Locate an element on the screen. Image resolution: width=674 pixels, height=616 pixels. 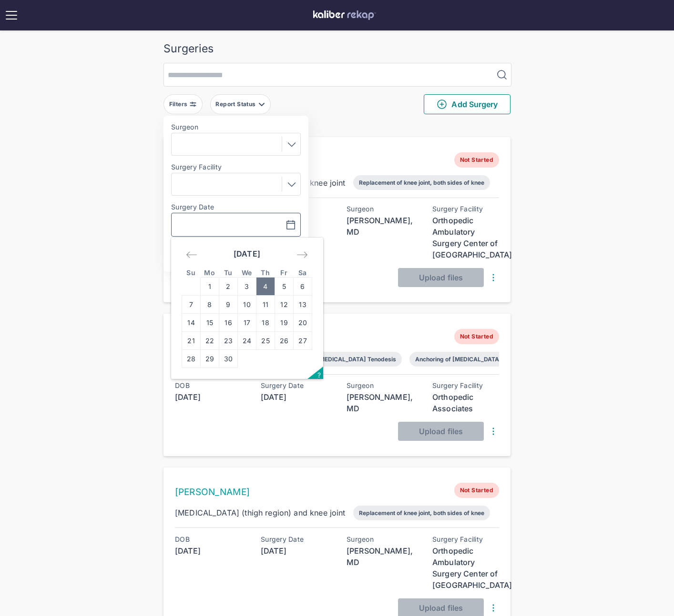
td: Thursday, September 18, 2025 is located at coordinates (265, 323).